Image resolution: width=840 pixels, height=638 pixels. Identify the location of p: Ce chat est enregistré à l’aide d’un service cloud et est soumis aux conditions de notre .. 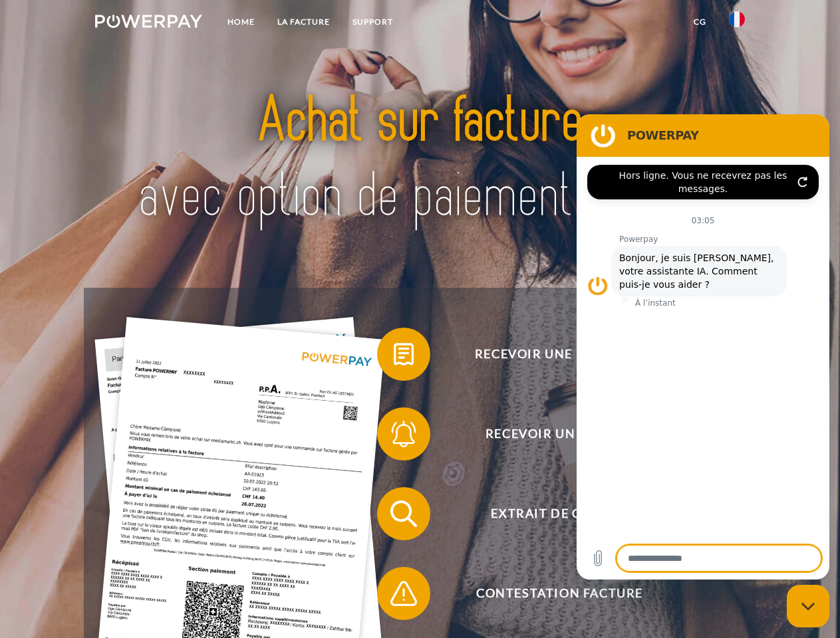
(126, 69).